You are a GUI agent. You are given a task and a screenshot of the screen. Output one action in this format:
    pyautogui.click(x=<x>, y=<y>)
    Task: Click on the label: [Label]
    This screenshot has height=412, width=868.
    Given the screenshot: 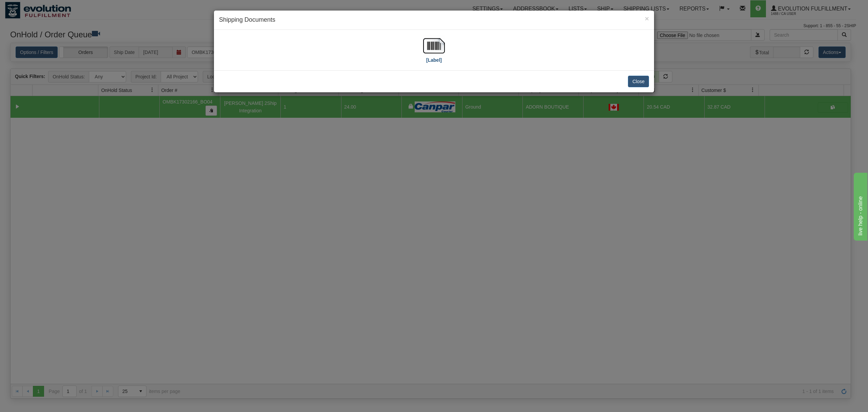 What is the action you would take?
    pyautogui.click(x=434, y=60)
    